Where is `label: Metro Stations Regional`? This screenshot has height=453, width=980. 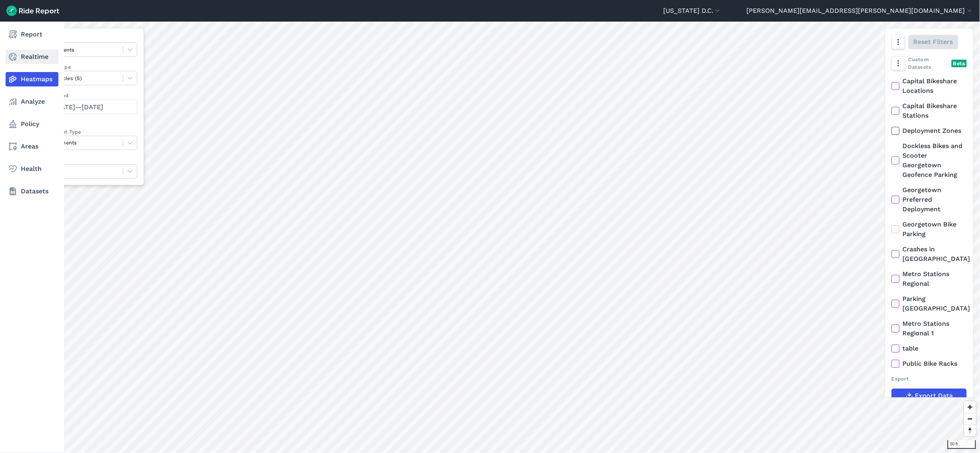
label: Metro Stations Regional is located at coordinates (929, 279).